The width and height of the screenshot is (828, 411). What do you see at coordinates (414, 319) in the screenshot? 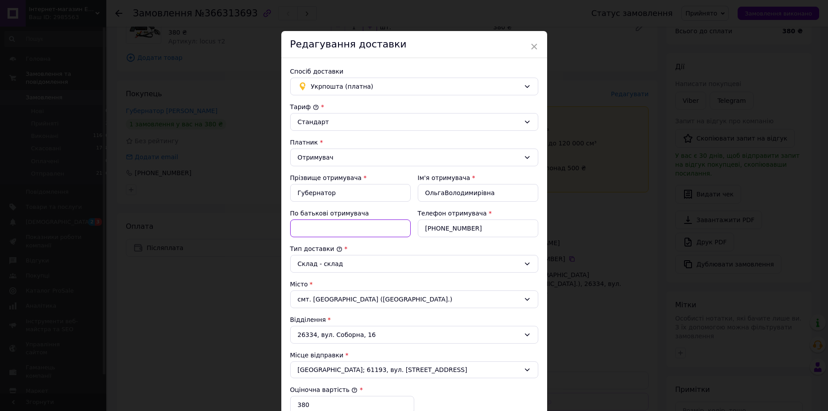
I see `div: Відділення` at bounding box center [414, 319].